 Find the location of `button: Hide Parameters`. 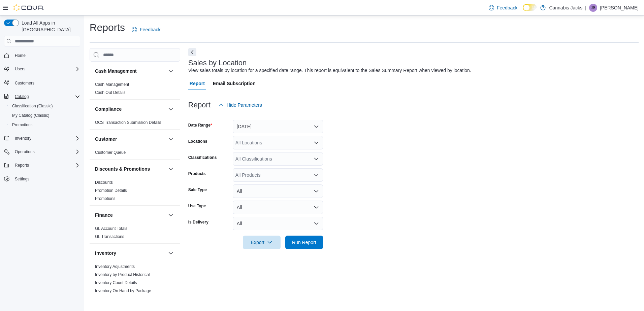

button: Hide Parameters is located at coordinates (240, 105).